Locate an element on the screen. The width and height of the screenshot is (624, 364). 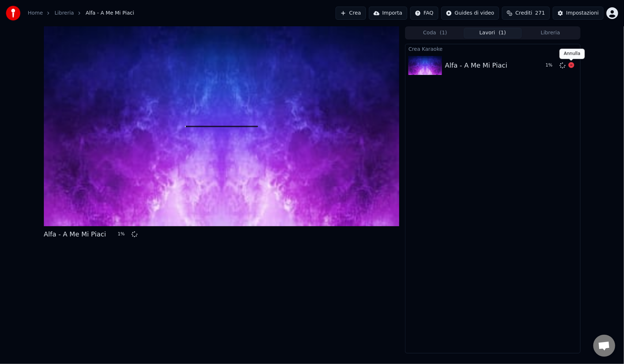
span: 271 is located at coordinates (540, 13).